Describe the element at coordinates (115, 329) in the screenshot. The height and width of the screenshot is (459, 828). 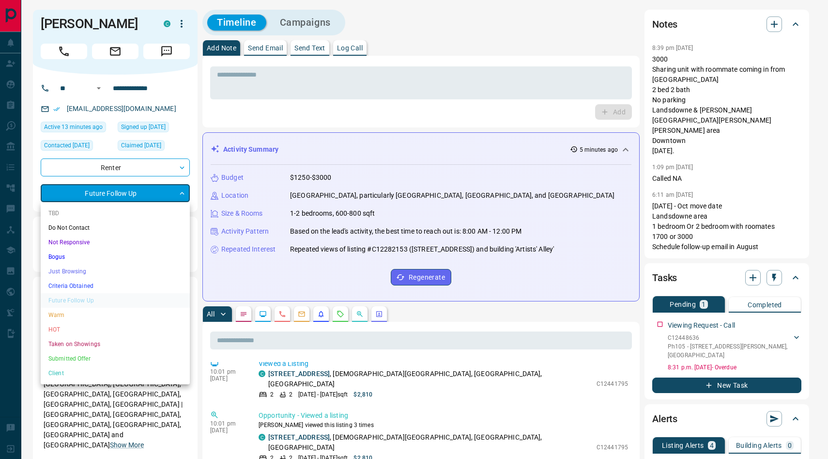
I see `li: HOT` at that location.